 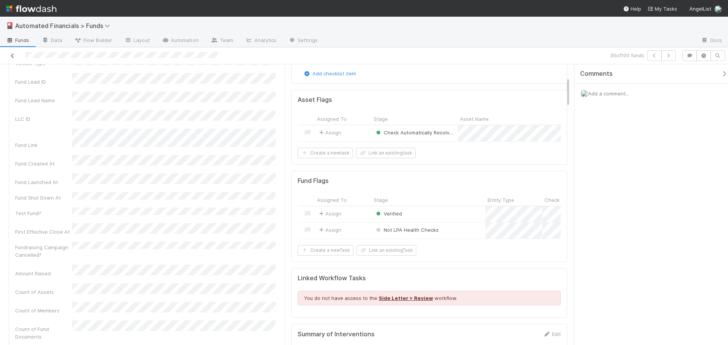 What do you see at coordinates (44, 100) in the screenshot?
I see `div: Fund Lead Name` at bounding box center [44, 100].